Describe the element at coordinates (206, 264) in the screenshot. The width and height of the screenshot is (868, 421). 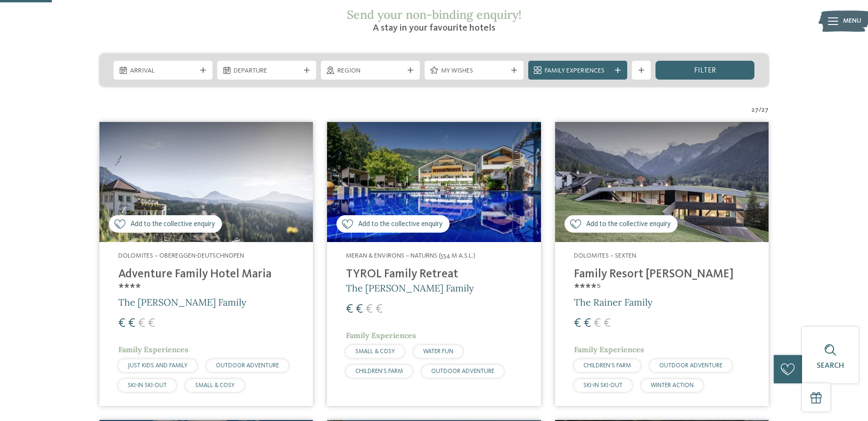
I see `a: Looking for family hotels? Find the best ones here! Add to the collective enquiry Dolomites – Obe...` at that location.